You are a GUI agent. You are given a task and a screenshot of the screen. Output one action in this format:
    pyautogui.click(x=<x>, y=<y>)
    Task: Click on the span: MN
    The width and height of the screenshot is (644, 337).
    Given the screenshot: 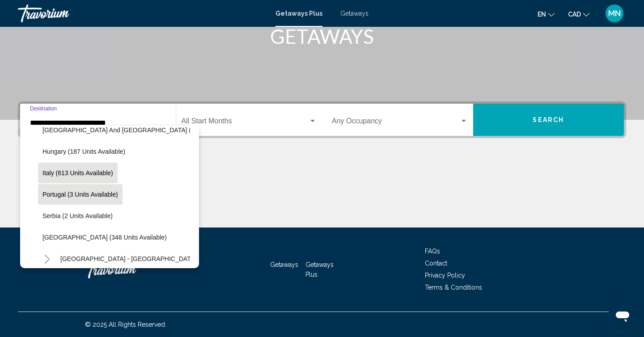 What is the action you would take?
    pyautogui.click(x=615, y=13)
    